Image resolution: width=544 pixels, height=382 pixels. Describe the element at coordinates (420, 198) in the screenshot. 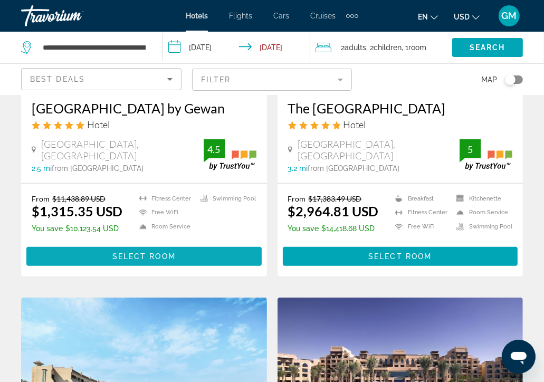

I see `li: Breakfast` at that location.